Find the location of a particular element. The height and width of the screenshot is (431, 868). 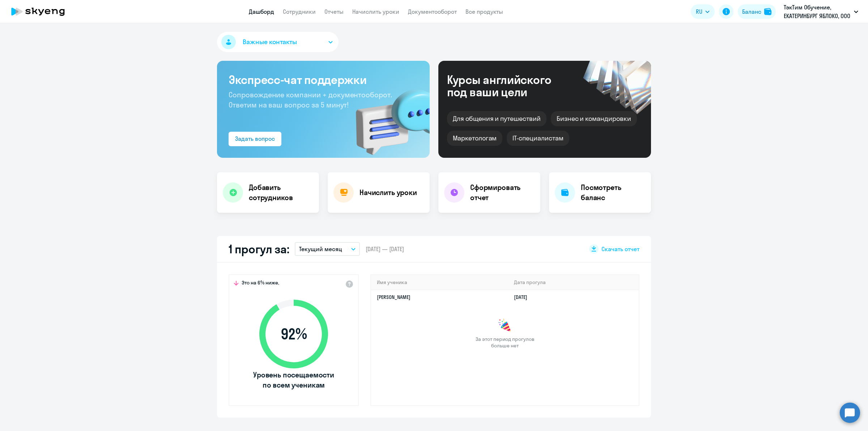

th: Дата прогула is located at coordinates (573, 282).